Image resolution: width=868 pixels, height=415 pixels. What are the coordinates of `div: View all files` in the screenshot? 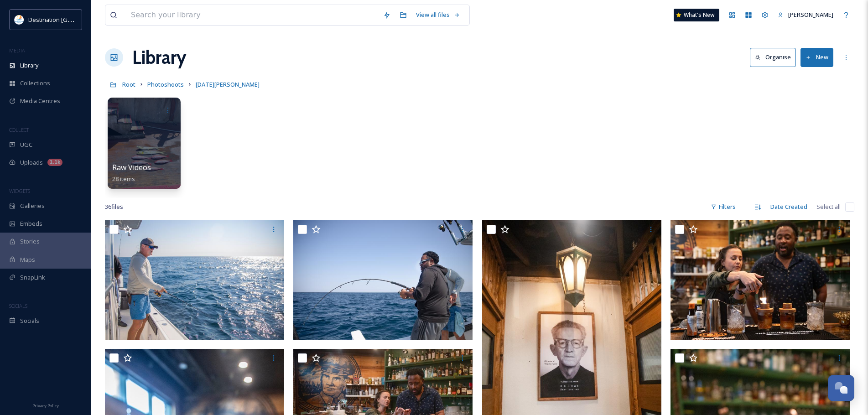 It's located at (437, 15).